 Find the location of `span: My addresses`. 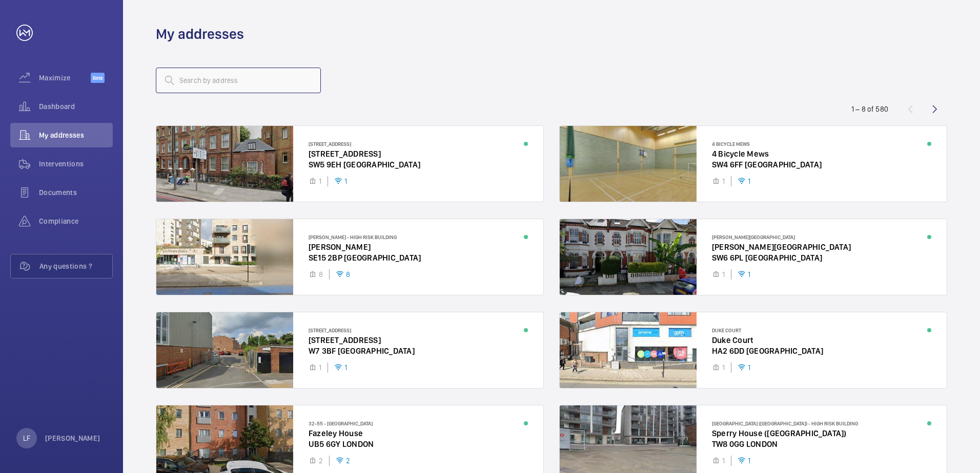

span: My addresses is located at coordinates (76, 136).